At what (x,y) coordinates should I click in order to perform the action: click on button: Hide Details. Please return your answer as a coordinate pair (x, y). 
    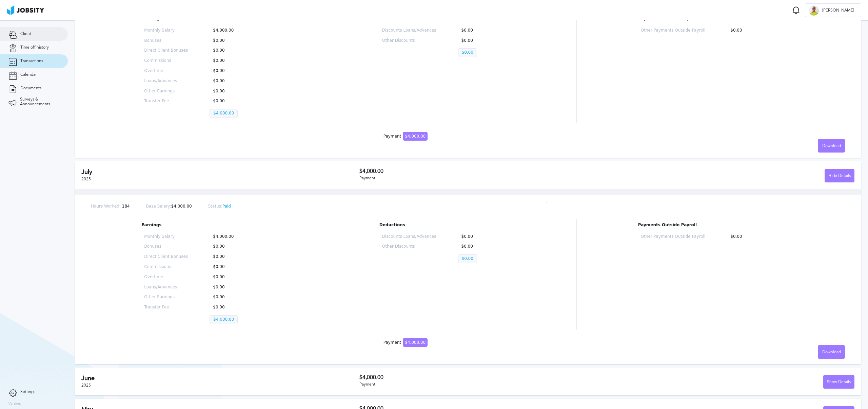
    Looking at the image, I should click on (840, 176).